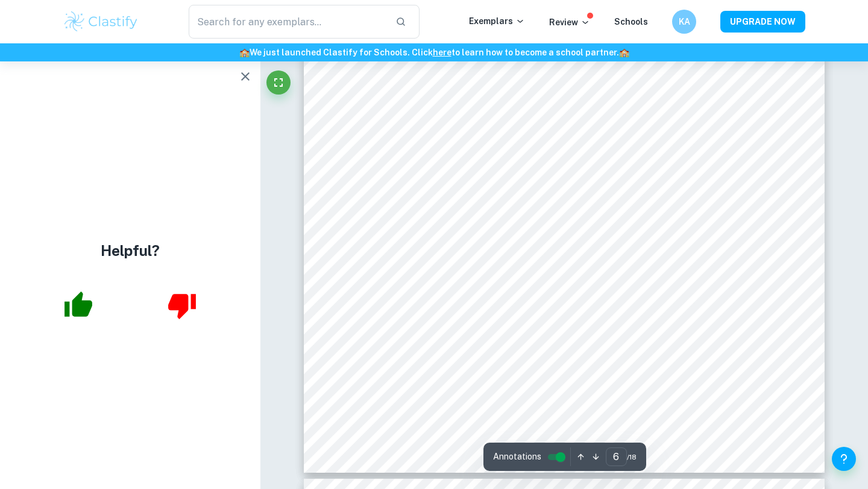 The width and height of the screenshot is (868, 489). What do you see at coordinates (287, 22) in the screenshot?
I see `input: Search for any exemplars...` at bounding box center [287, 22].